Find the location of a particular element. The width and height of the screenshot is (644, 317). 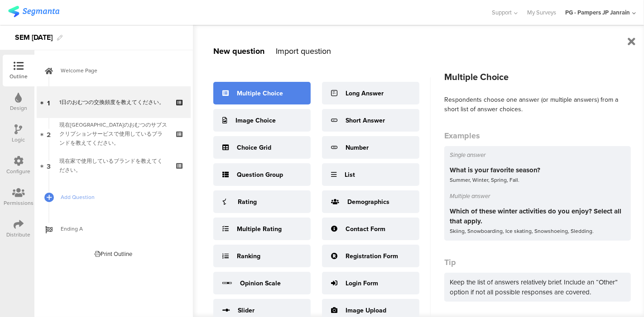

div: Permissions is located at coordinates (19, 203).